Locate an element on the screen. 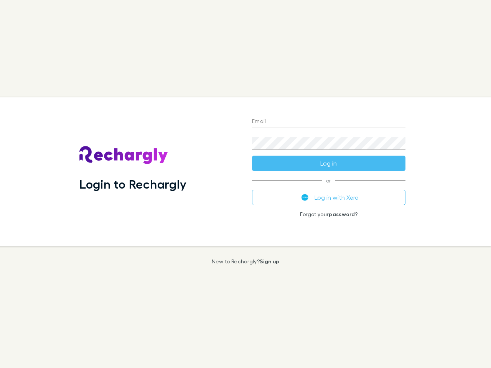 The width and height of the screenshot is (491, 368). button: Log in with Xero is located at coordinates (329, 198).